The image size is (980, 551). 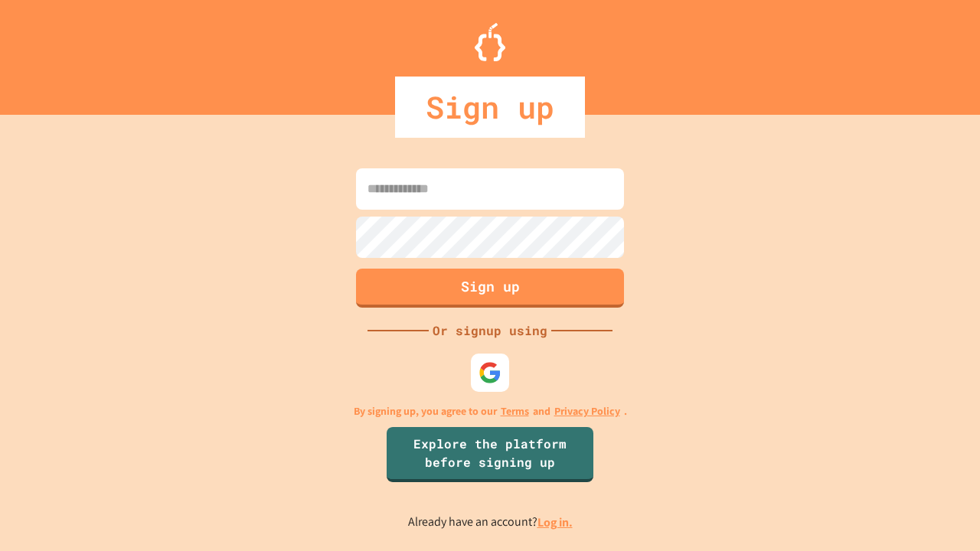 What do you see at coordinates (490, 522) in the screenshot?
I see `p: Already have an account?` at bounding box center [490, 522].